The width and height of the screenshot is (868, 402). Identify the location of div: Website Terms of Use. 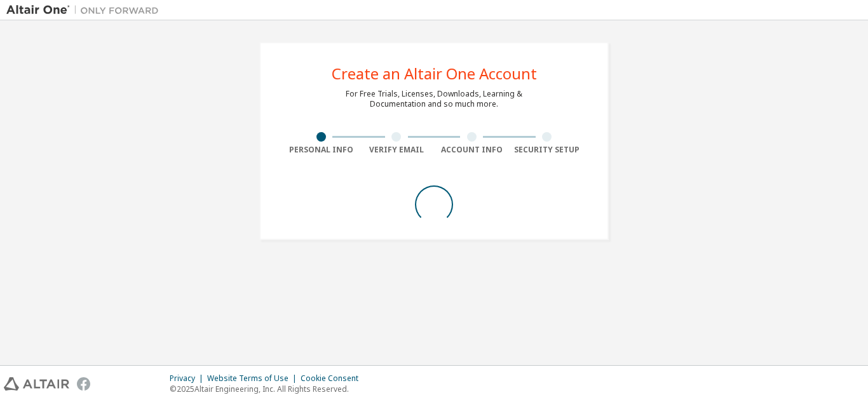
(254, 378).